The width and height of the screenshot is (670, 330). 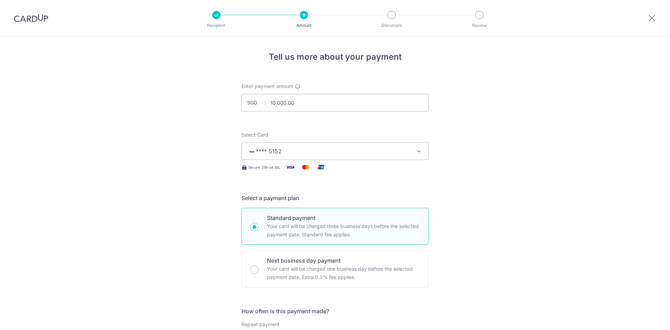 What do you see at coordinates (343, 273) in the screenshot?
I see `p: Your card will be charged one business day before the selected payment date. Extra 0.3% fee applies.` at bounding box center [343, 273].